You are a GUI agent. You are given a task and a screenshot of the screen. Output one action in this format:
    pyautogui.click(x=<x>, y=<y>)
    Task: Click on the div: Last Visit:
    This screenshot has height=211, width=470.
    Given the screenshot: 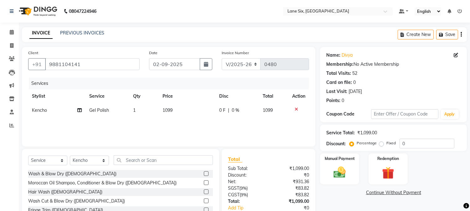 What is the action you would take?
    pyautogui.click(x=337, y=92)
    